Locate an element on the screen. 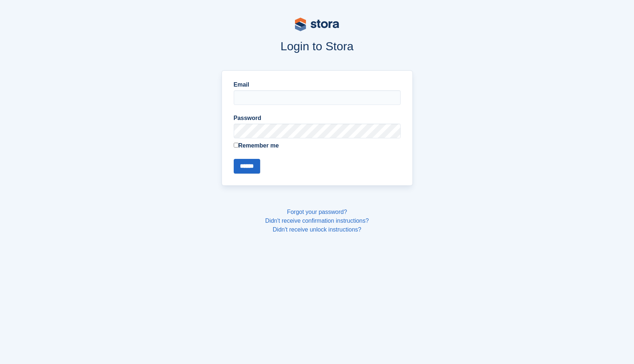 Image resolution: width=634 pixels, height=364 pixels. label: Email is located at coordinates (317, 85).